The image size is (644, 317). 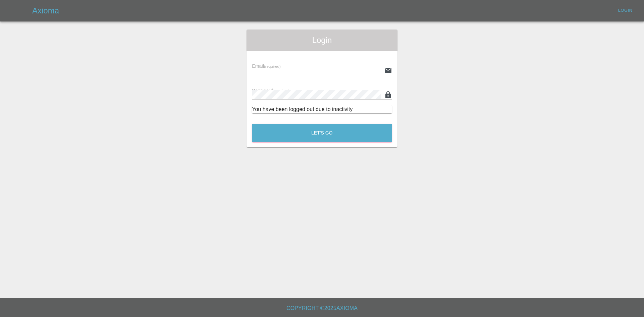 I want to click on span: Email, so click(x=266, y=66).